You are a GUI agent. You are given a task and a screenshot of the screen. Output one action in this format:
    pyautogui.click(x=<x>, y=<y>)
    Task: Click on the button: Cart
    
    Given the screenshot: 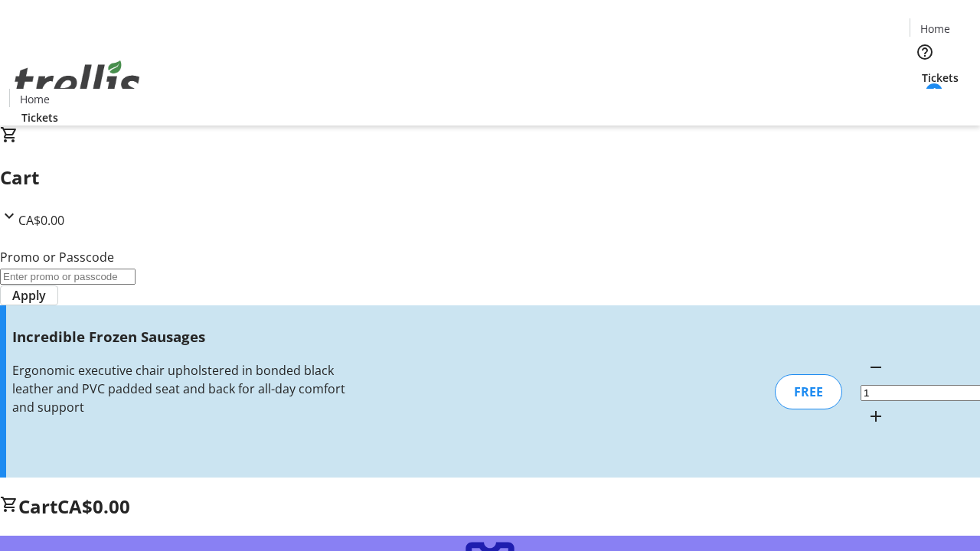 What is the action you would take?
    pyautogui.click(x=925, y=101)
    